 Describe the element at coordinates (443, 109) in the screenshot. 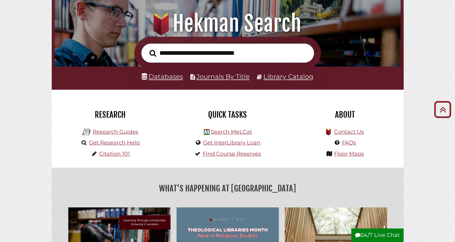

I see `a: Back to Top` at that location.